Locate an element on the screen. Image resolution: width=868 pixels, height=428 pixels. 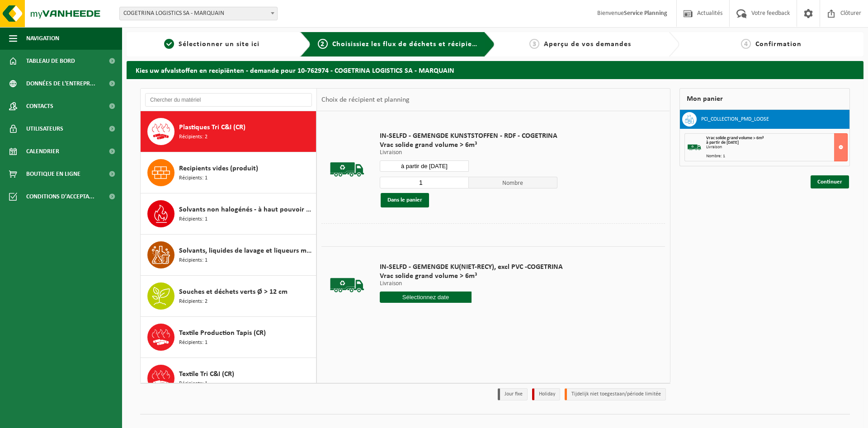
button: Solvants, liquides de lavage et liqueurs mères organiques halogénés, toxique Récipients: 1 is located at coordinates (228, 255).